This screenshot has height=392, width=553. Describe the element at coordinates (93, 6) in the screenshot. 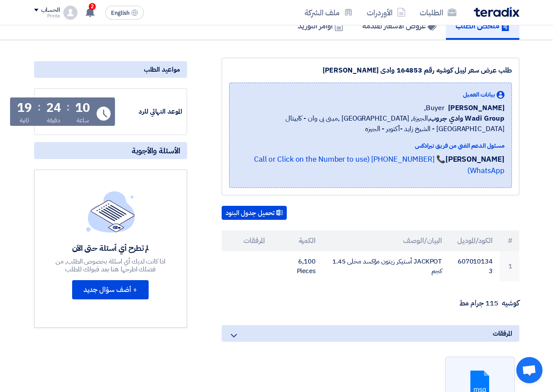

I see `span: 2` at that location.